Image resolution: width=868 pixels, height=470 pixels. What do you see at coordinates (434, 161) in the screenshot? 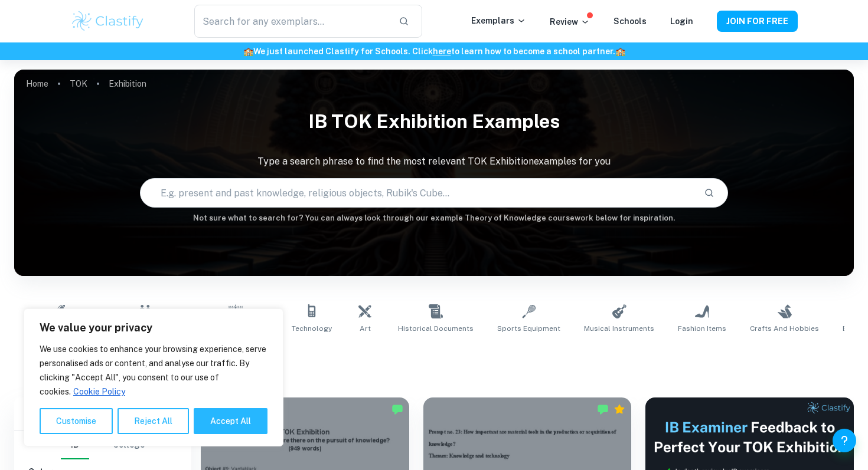
I see `p: Type a search phrase to find the most relevant TOK Exhibition examples for you` at bounding box center [434, 161].